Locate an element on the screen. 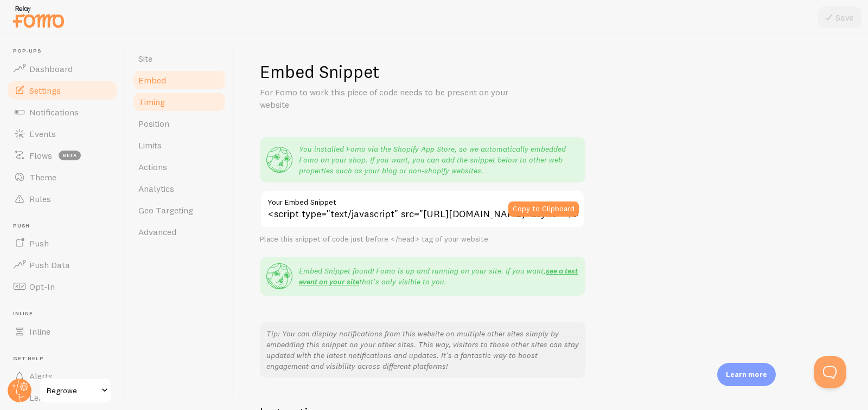  a: Timing is located at coordinates (179, 102).